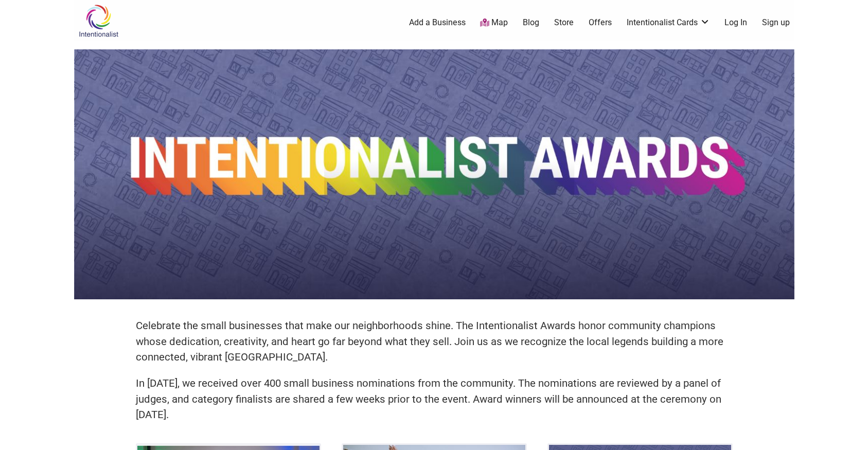 The width and height of the screenshot is (868, 450). What do you see at coordinates (494, 23) in the screenshot?
I see `a: Map` at bounding box center [494, 23].